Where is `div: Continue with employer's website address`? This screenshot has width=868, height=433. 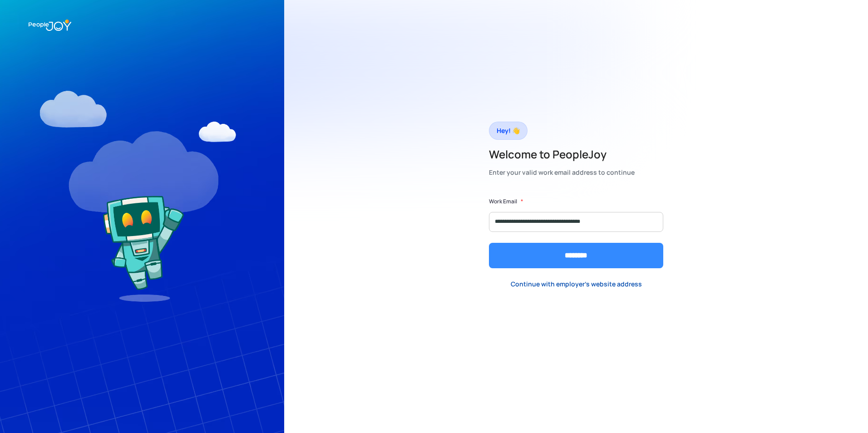
div: Continue with employer's website address is located at coordinates (576, 284).